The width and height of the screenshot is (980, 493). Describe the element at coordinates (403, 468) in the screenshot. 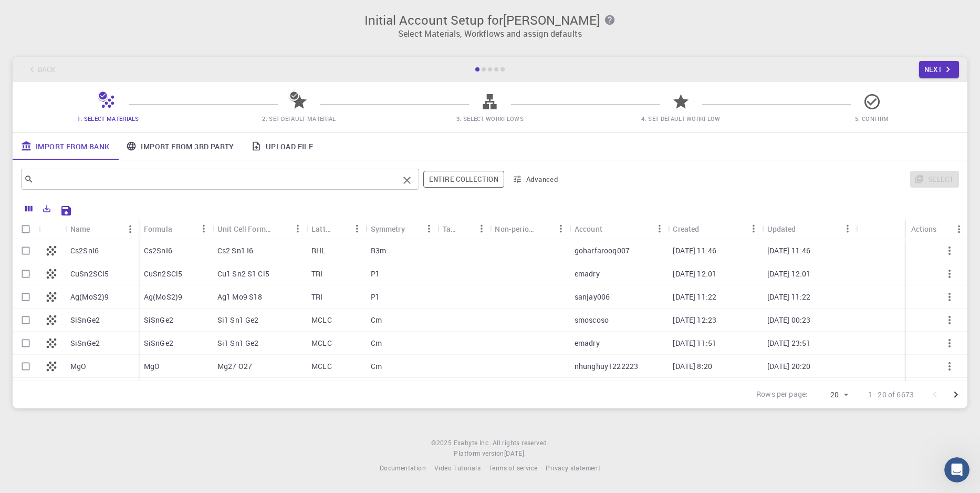

I see `span: Documentation` at that location.